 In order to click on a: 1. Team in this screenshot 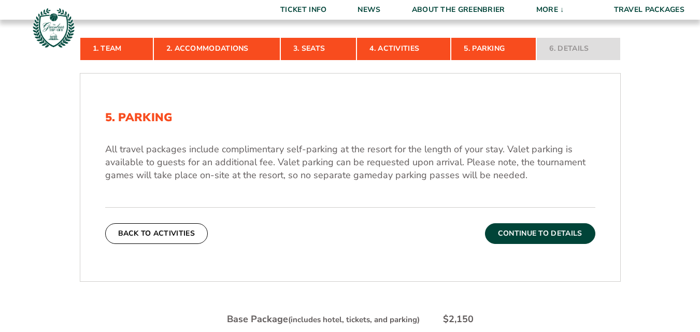, I will do `click(117, 49)`.